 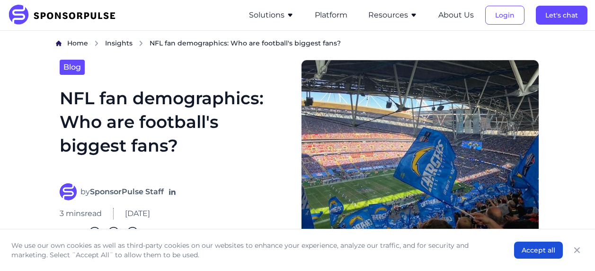 I want to click on a: About Us, so click(x=456, y=15).